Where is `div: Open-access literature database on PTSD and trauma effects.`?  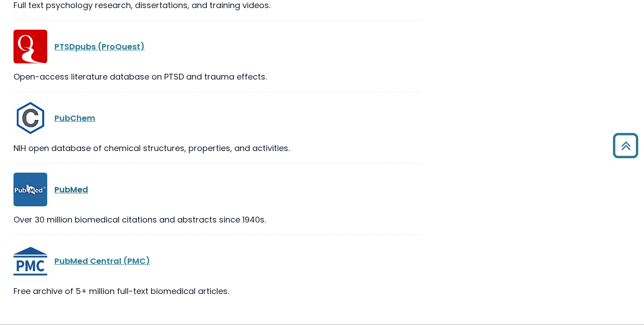 div: Open-access literature database on PTSD and trauma effects. is located at coordinates (217, 76).